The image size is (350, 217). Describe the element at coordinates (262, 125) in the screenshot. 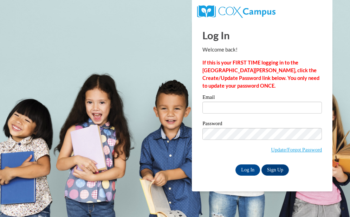

I see `label: Password` at that location.